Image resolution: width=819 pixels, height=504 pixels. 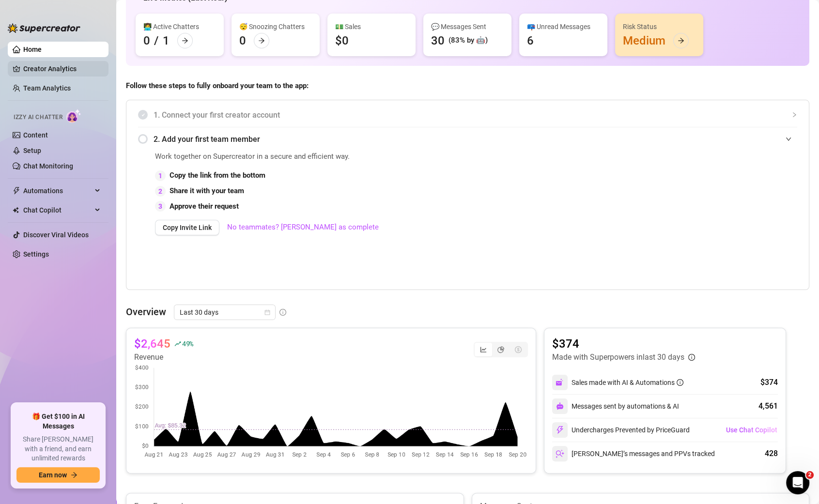 What do you see at coordinates (207, 191) in the screenshot?
I see `strong: Share it with your team` at bounding box center [207, 191].